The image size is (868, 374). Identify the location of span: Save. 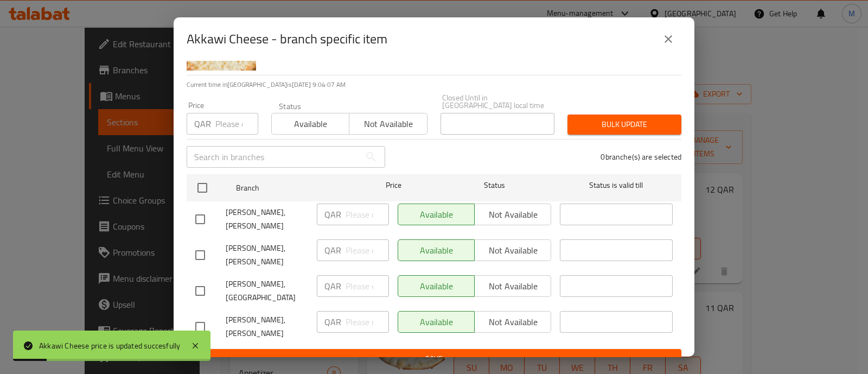
(434, 359).